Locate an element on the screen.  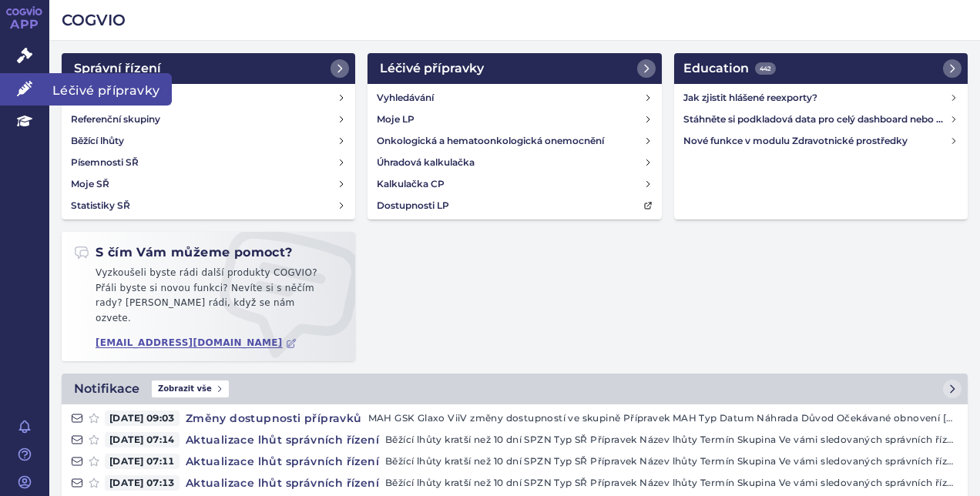
span: 442 is located at coordinates (765, 69).